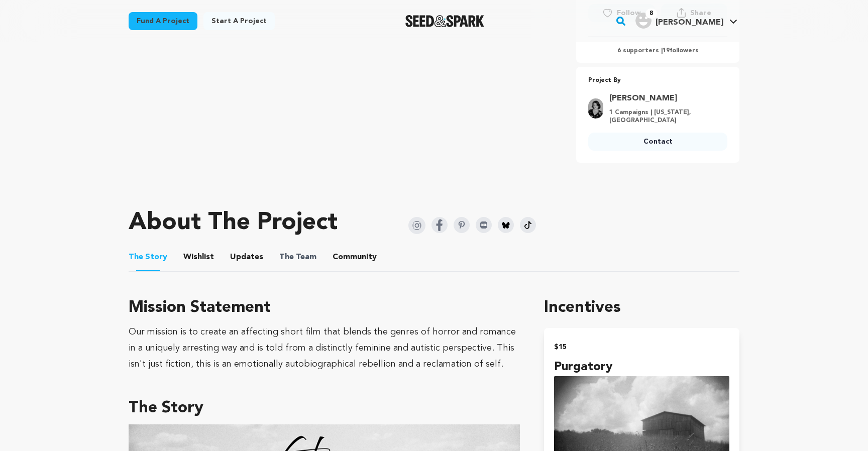 Image resolution: width=868 pixels, height=451 pixels. What do you see at coordinates (506, 225) in the screenshot?
I see `img: Seed&Spark Bluesky Icon` at bounding box center [506, 225].